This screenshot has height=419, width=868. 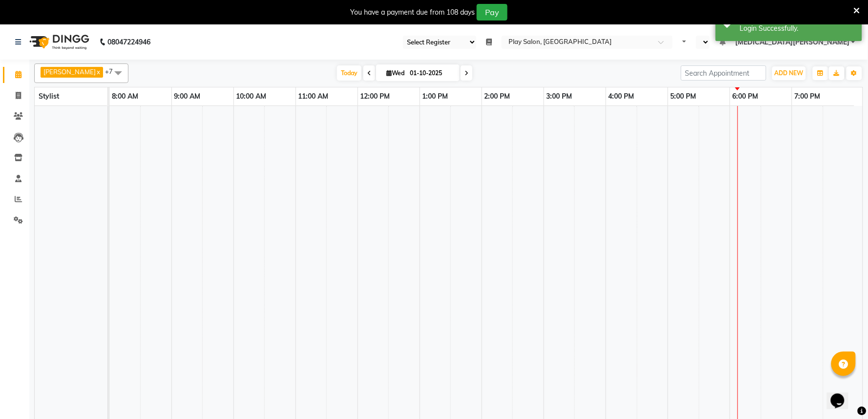 What do you see at coordinates (497, 96) in the screenshot?
I see `a: 2:00 PM` at bounding box center [497, 96].